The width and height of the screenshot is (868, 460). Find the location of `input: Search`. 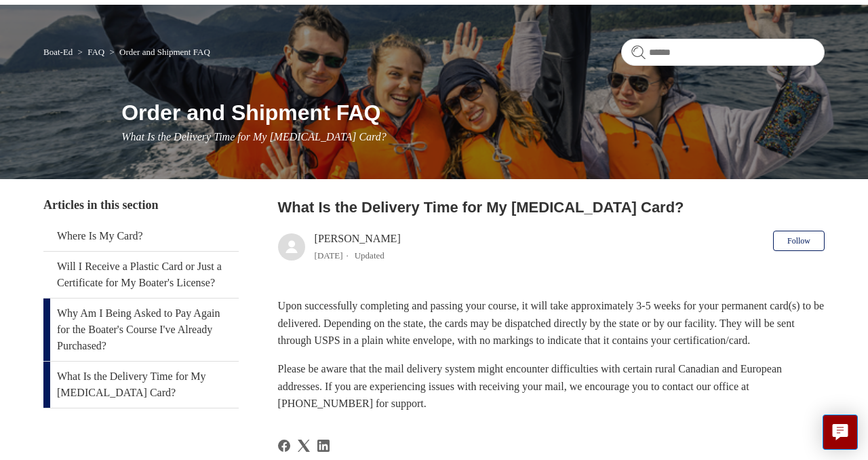

input: Search is located at coordinates (722, 52).